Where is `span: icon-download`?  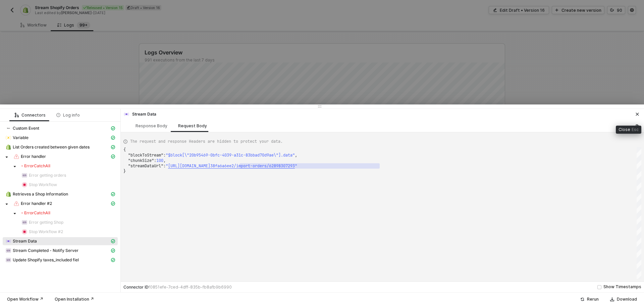
span: icon-download is located at coordinates (612, 299).